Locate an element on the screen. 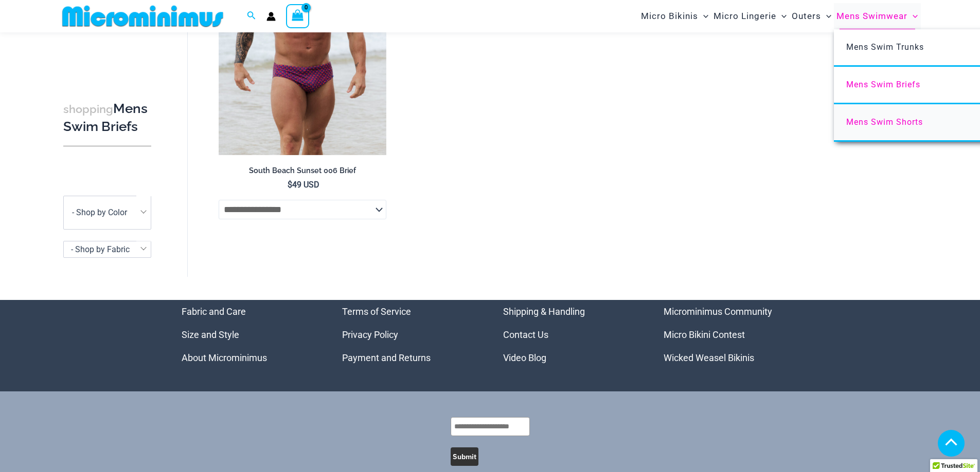  a: Micro BikinisMenu ToggleMenu Toggle is located at coordinates (675, 16).